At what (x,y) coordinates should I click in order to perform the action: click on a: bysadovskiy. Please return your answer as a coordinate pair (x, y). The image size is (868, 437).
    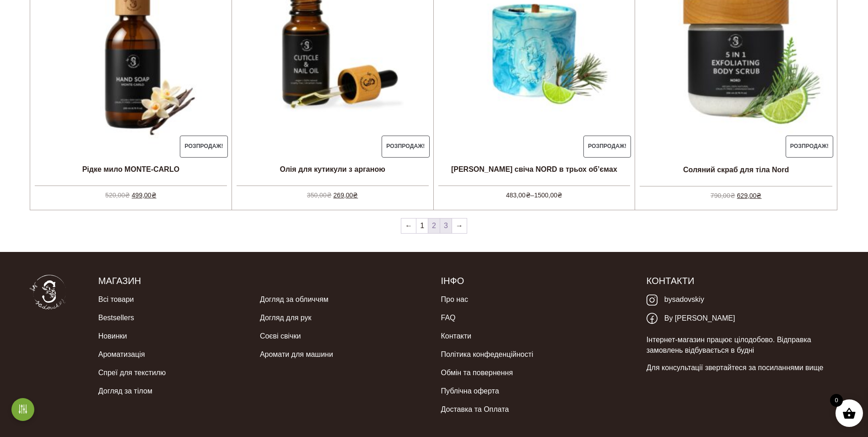
    Looking at the image, I should click on (676, 300).